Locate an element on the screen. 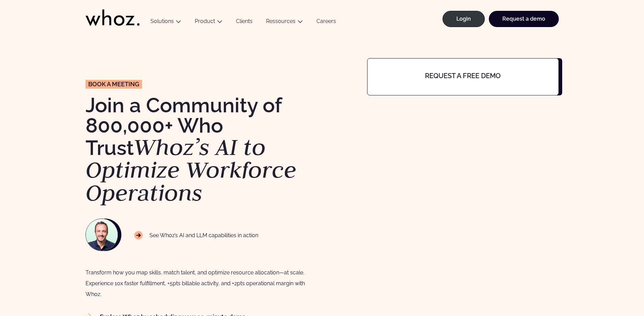  div: Transform how you map skills, match talent, and optimize resource allocation—at scale. Experience... is located at coordinates (200, 284).